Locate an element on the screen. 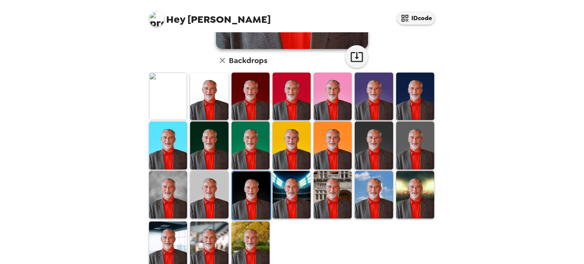 The width and height of the screenshot is (584, 264). span: Hey is located at coordinates (176, 19).